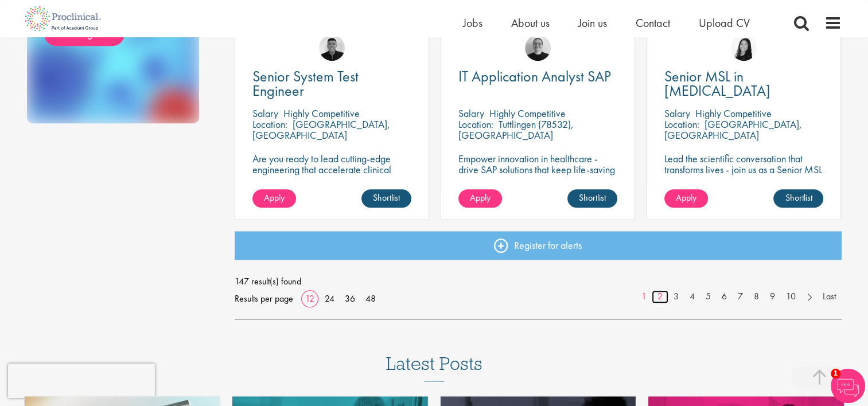 Image resolution: width=868 pixels, height=406 pixels. Describe the element at coordinates (538, 169) in the screenshot. I see `p: Empower innovation in healthcare - drive SAP solutions that keep life-saving technology running s...` at that location.